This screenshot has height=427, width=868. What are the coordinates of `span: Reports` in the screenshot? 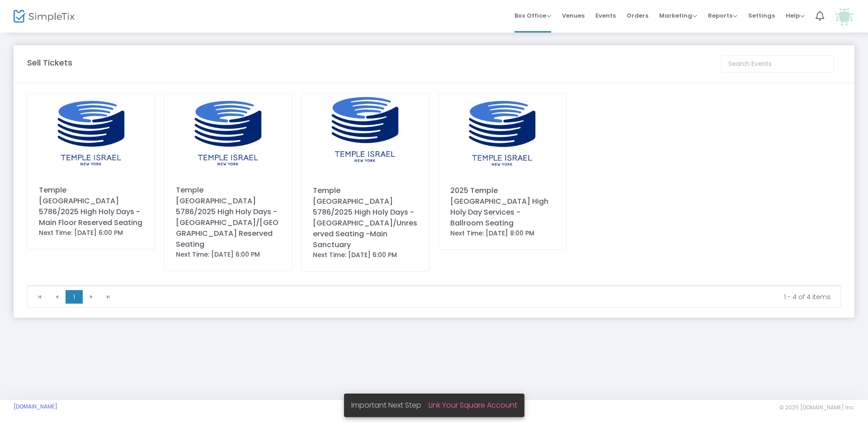 It's located at (722, 15).